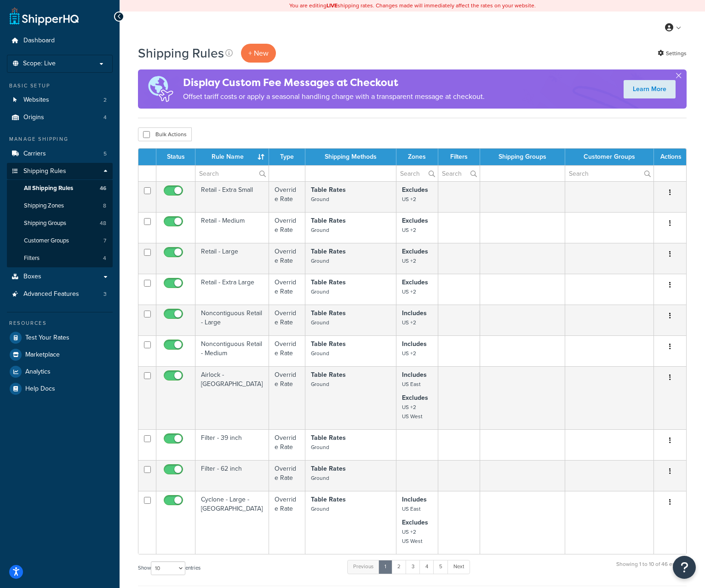 Image resolution: width=705 pixels, height=588 pixels. Describe the element at coordinates (459, 157) in the screenshot. I see `th: Filters` at that location.